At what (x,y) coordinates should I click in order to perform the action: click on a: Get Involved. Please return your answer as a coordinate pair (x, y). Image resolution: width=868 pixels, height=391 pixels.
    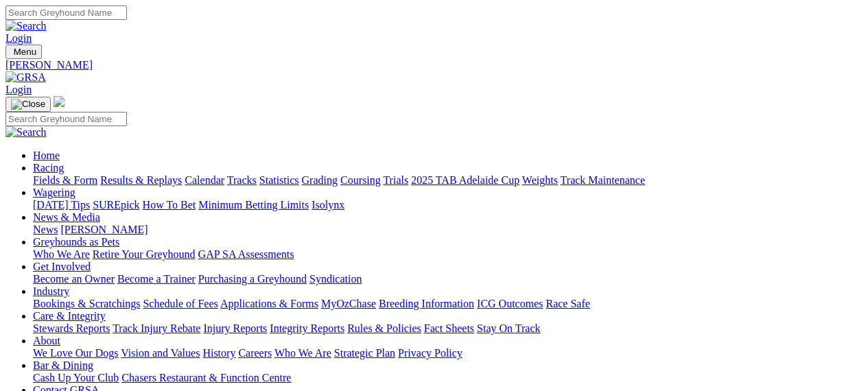
    Looking at the image, I should click on (62, 267).